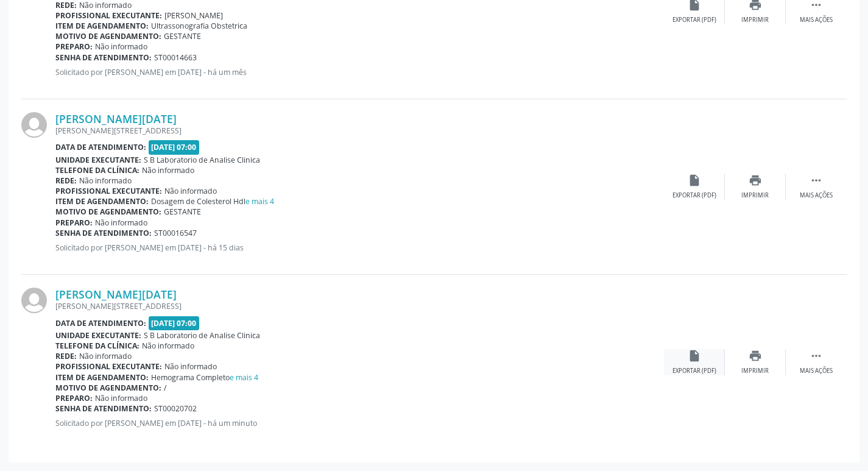  Describe the element at coordinates (205, 377) in the screenshot. I see `span: Hemograma Completo` at that location.